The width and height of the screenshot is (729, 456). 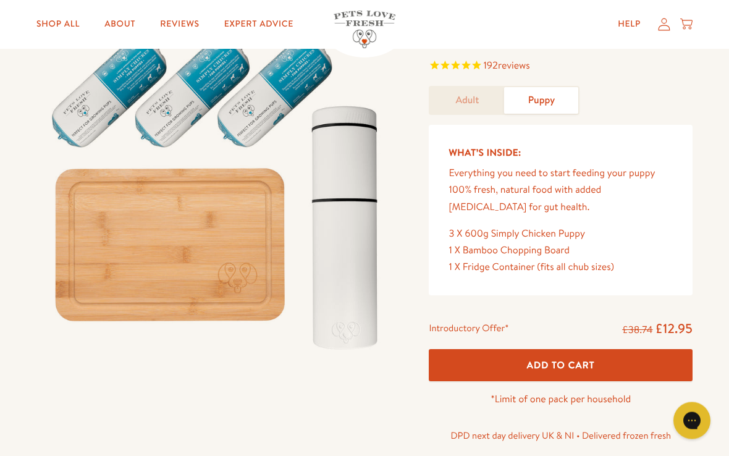 What do you see at coordinates (560, 251) in the screenshot?
I see `div: 1 X Bamboo Chopping Board` at bounding box center [560, 251].